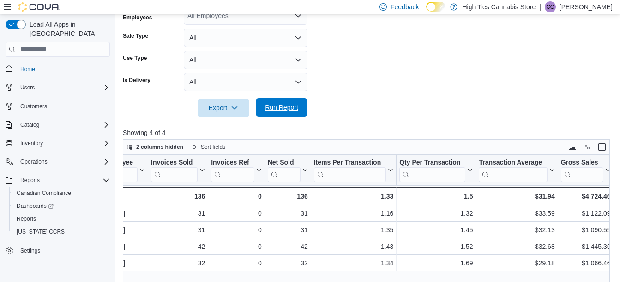 Image resolution: width=620 pixels, height=282 pixels. I want to click on button: Net Sold, so click(288, 170).